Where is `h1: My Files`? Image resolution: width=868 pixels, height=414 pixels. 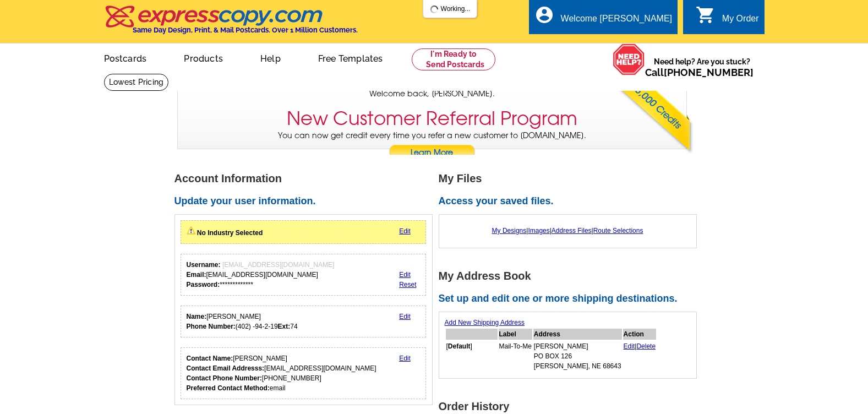 h1: My Files is located at coordinates (570, 178).